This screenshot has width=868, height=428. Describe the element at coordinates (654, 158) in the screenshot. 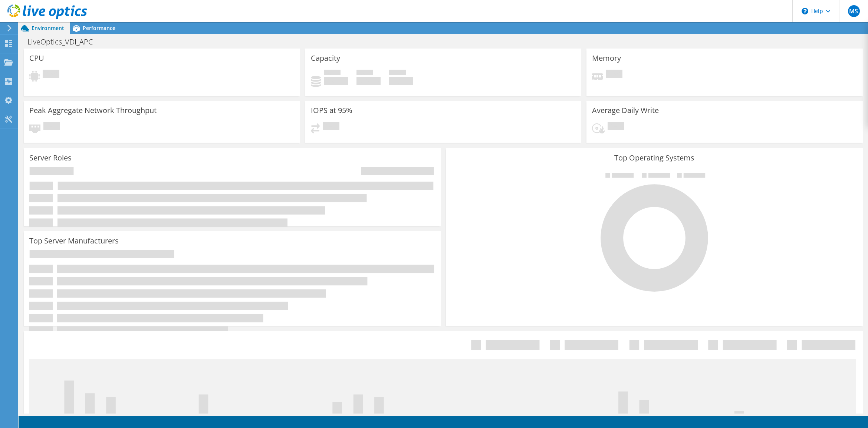

I see `h3: Top Operating Systems` at that location.